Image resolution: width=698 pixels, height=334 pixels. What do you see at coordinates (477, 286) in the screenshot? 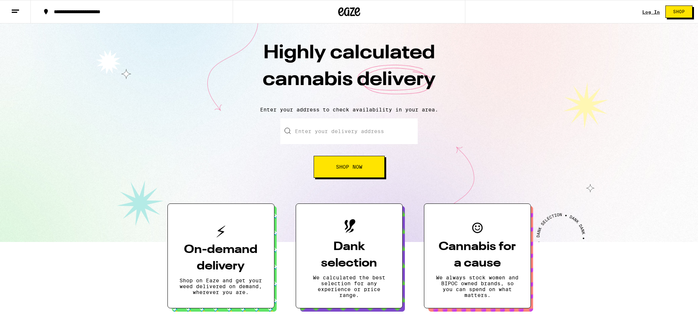
I see `p: We always stock women and BIPOC owned brands, so you can spend on what matters.` at bounding box center [477, 286].